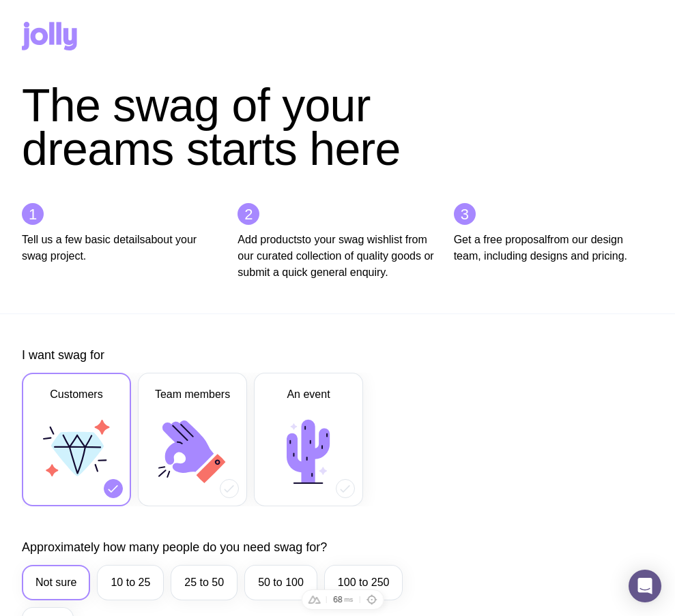 This screenshot has width=675, height=616. I want to click on label: 10 to 25, so click(130, 583).